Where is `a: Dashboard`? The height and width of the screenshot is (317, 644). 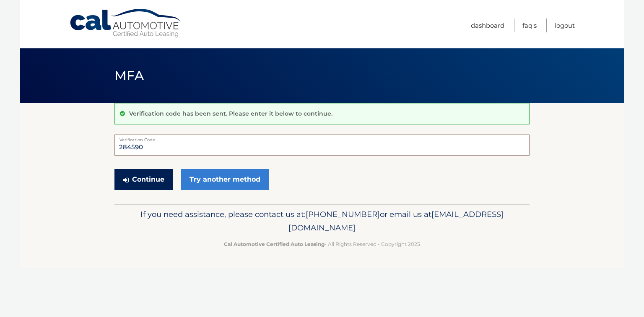
a: Dashboard is located at coordinates (488, 25).